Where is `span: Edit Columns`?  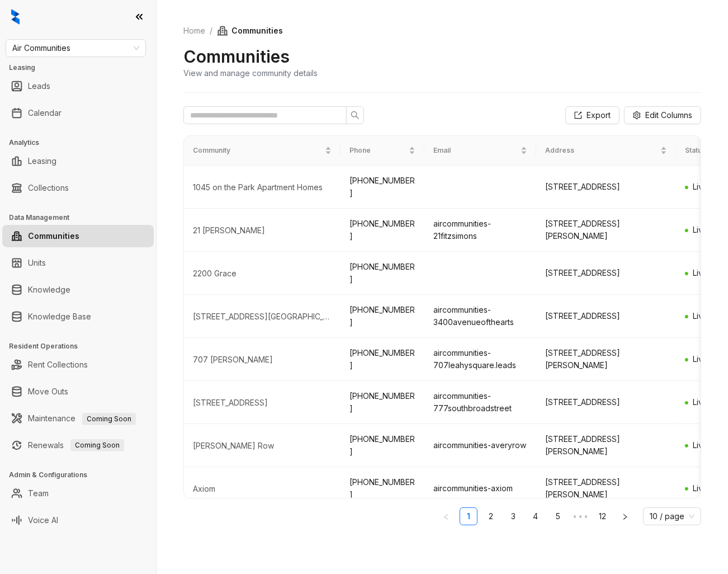
span: Edit Columns is located at coordinates (669, 115).